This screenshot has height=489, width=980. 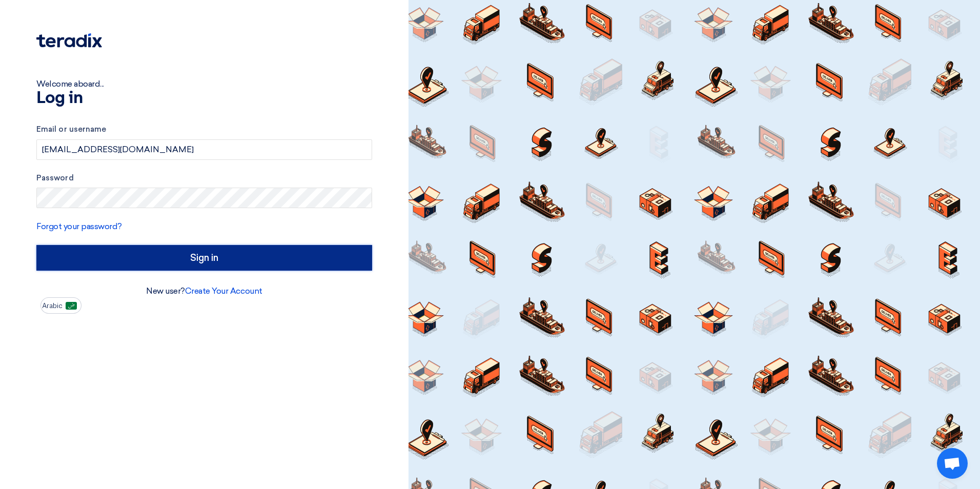 I want to click on font: New user?, so click(x=204, y=290).